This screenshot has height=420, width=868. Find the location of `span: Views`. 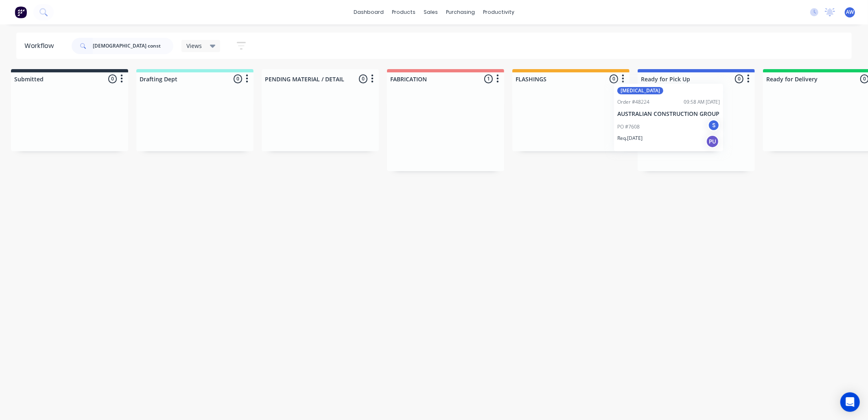

span: Views is located at coordinates (194, 46).